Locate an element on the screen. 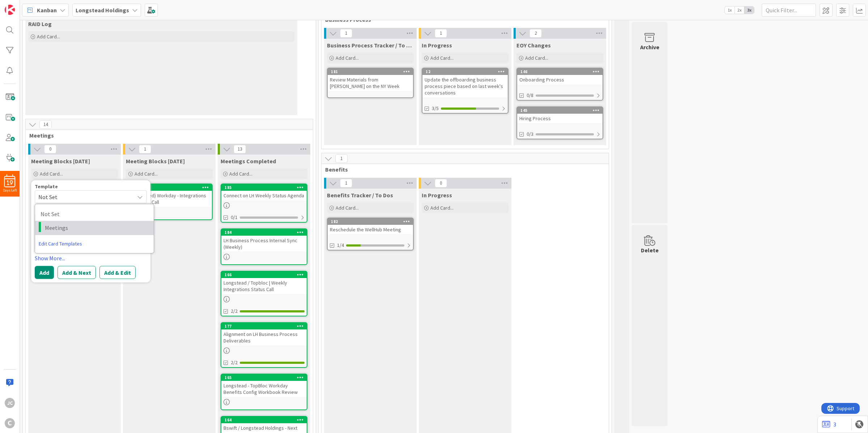 The height and width of the screenshot is (433, 868). div: 185Connect on LH Weekly Status Agenda is located at coordinates (264, 192).